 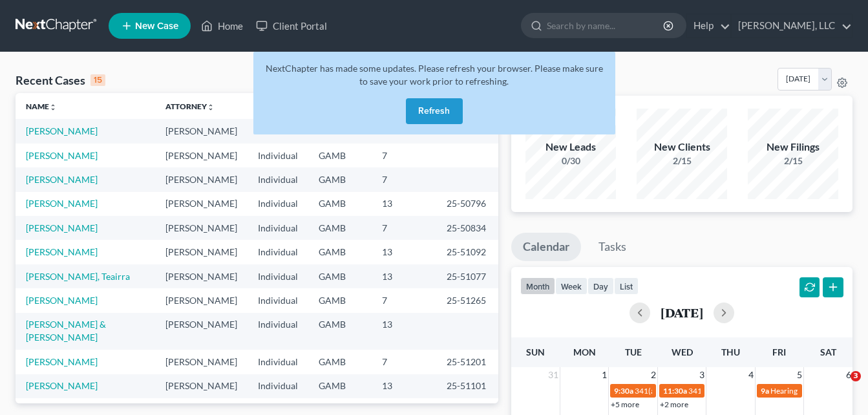 I want to click on button: day, so click(x=600, y=285).